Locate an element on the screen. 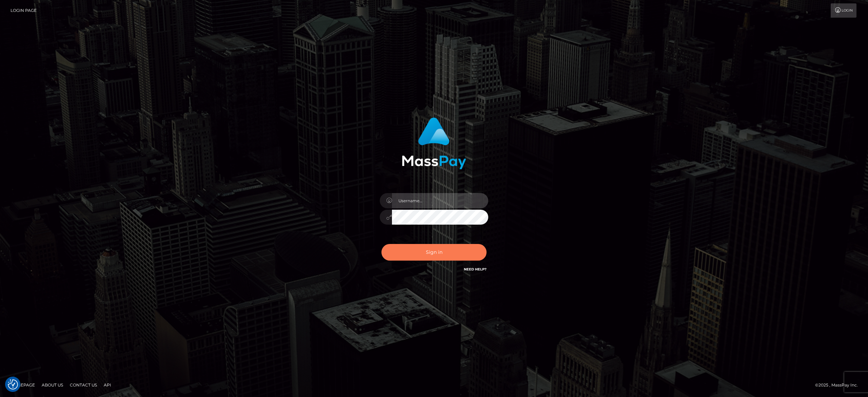 Image resolution: width=868 pixels, height=397 pixels. a: Contact Us is located at coordinates (83, 384).